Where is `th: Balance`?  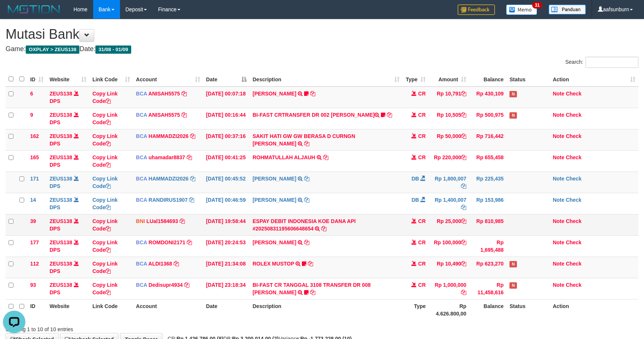
th: Balance is located at coordinates (488, 309).